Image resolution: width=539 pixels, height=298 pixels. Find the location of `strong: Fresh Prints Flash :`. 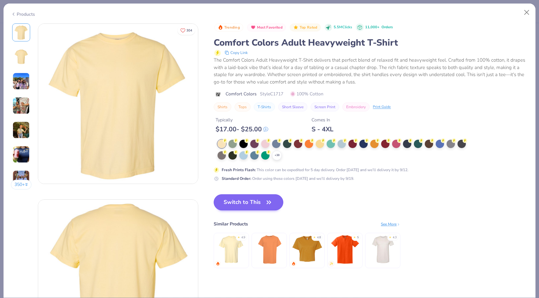

strong: Fresh Prints Flash : is located at coordinates (239, 170).